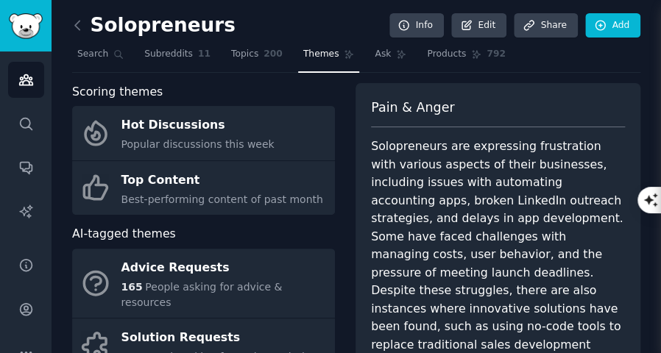  I want to click on span: AI-tagged themes, so click(124, 234).